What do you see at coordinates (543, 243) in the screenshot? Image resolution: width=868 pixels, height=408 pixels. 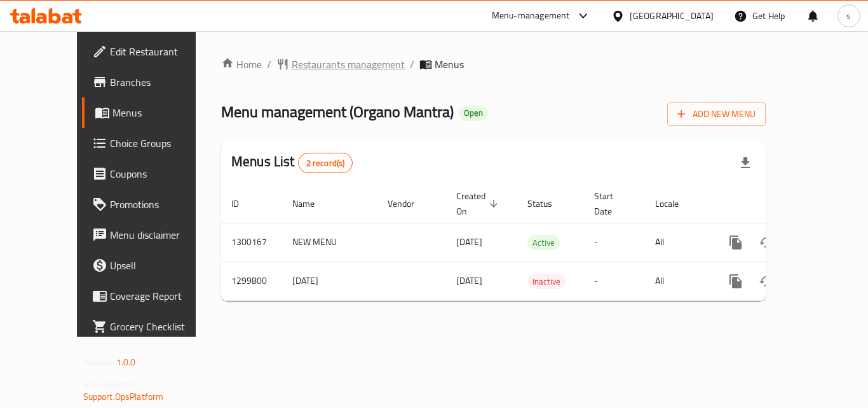 I see `span: Active` at bounding box center [543, 243].